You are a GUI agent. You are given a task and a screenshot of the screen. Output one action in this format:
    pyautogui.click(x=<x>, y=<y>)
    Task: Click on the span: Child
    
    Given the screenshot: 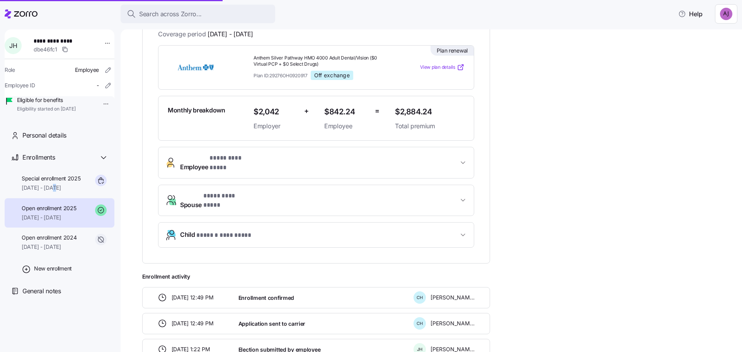 What is the action you would take?
    pyautogui.click(x=216, y=235)
    